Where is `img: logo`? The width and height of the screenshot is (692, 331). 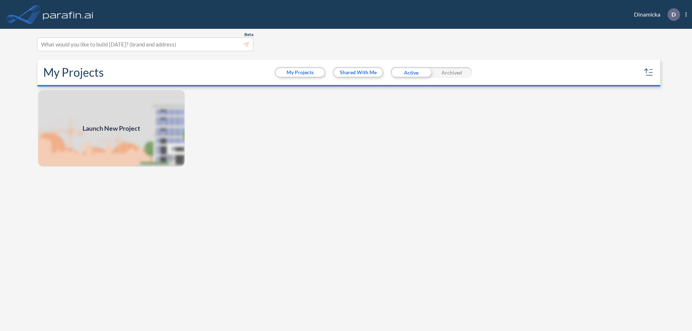 img: logo is located at coordinates (68, 14).